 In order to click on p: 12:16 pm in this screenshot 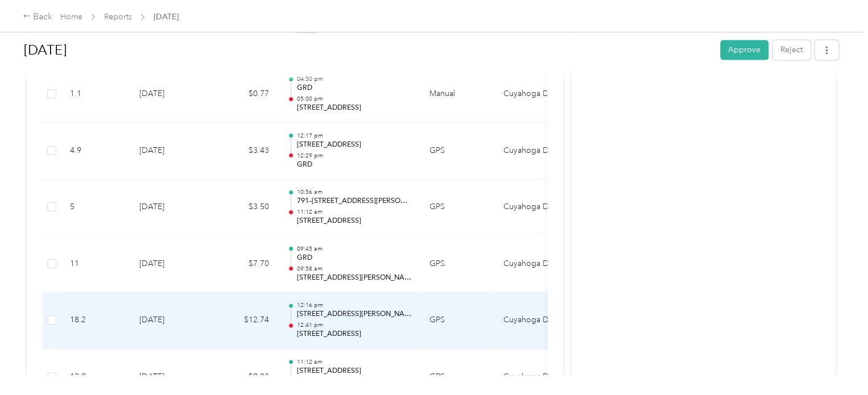, I will do `click(354, 305)`.